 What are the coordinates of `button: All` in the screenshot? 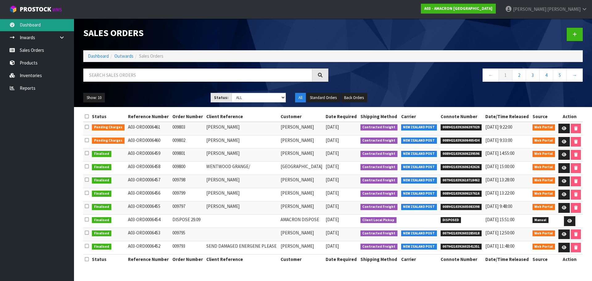 It's located at (300, 98).